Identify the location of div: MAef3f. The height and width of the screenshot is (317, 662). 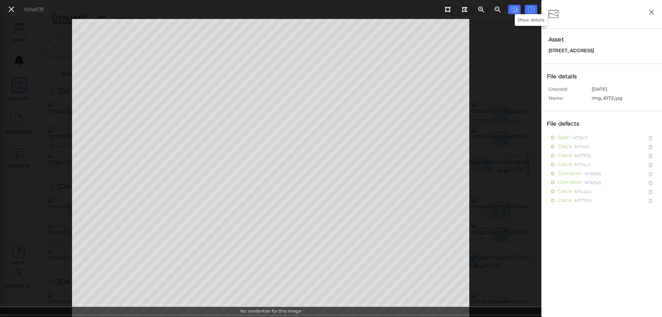
(34, 10).